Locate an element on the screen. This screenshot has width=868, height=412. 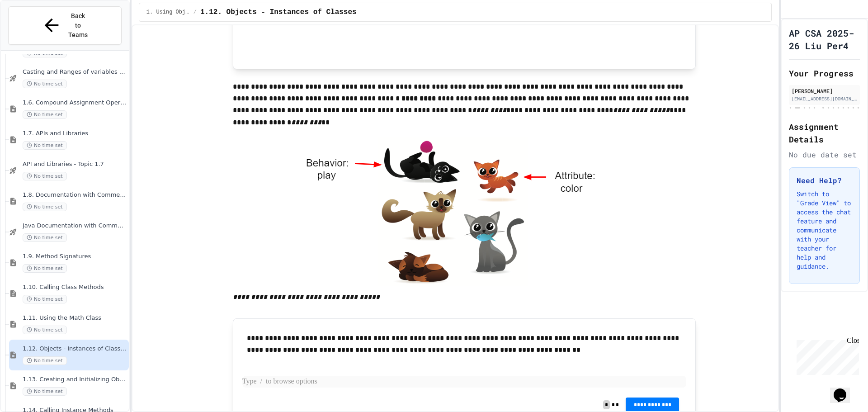
span: 1.13. Creating and Initializing Objects: Constructors is located at coordinates (75, 380).